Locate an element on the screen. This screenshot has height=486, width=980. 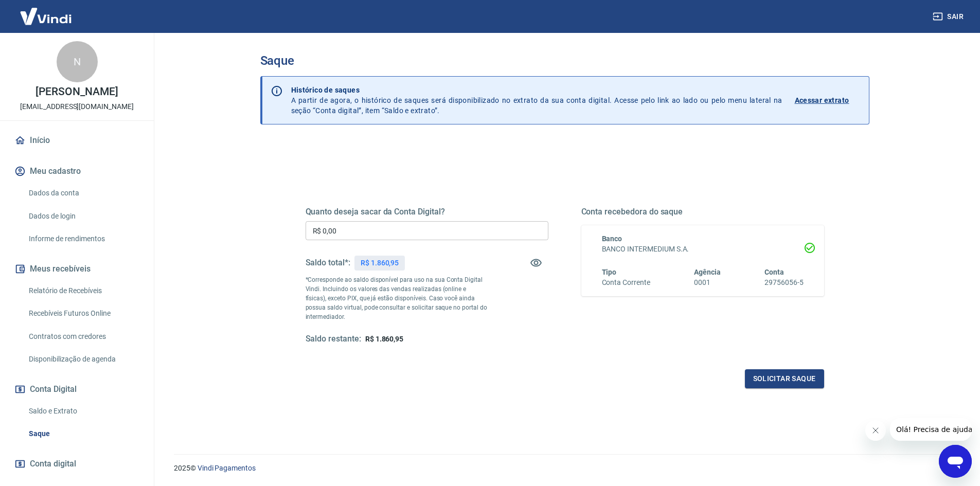
button: Meus recebíveis is located at coordinates (76, 269).